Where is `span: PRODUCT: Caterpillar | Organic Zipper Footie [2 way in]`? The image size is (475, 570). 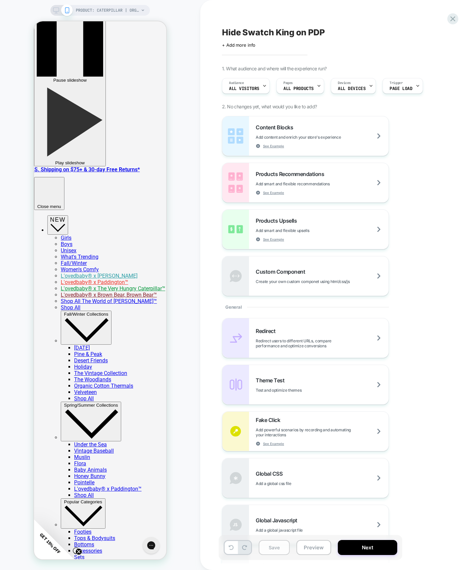
span: PRODUCT: Caterpillar | Organic Zipper Footie [2 way in] is located at coordinates (107, 10).